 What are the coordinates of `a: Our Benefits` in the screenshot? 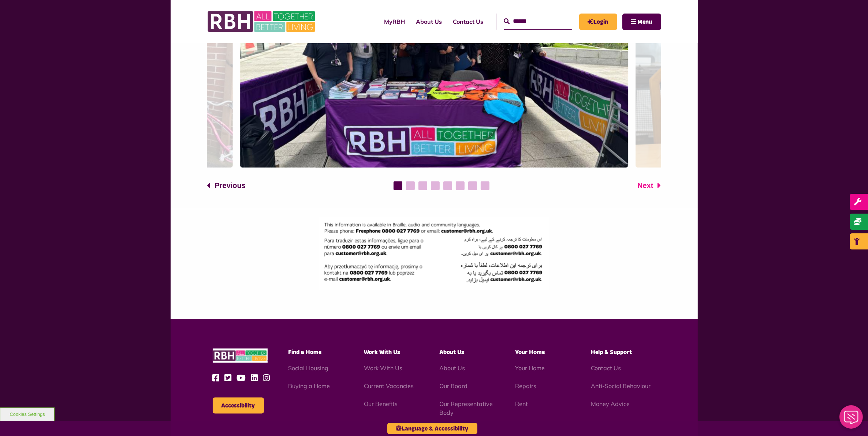 It's located at (381, 404).